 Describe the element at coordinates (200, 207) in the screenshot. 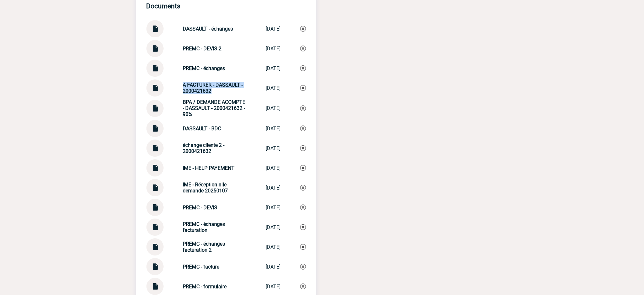

I see `strong: PREMC - DEVIS` at that location.